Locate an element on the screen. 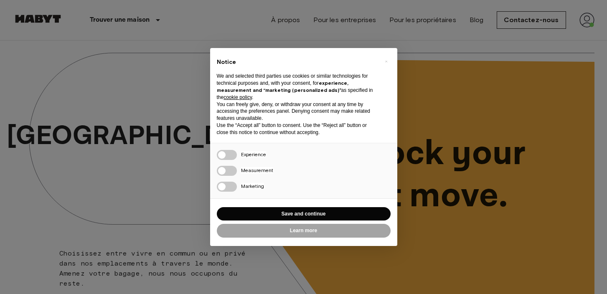  button: Save and continue is located at coordinates (304, 214).